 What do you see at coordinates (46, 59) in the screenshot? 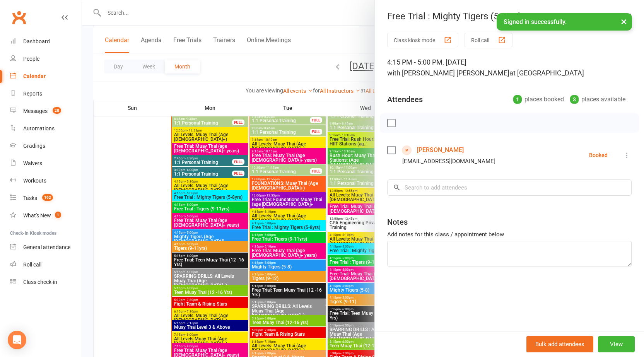
I see `a: People` at bounding box center [46, 59].